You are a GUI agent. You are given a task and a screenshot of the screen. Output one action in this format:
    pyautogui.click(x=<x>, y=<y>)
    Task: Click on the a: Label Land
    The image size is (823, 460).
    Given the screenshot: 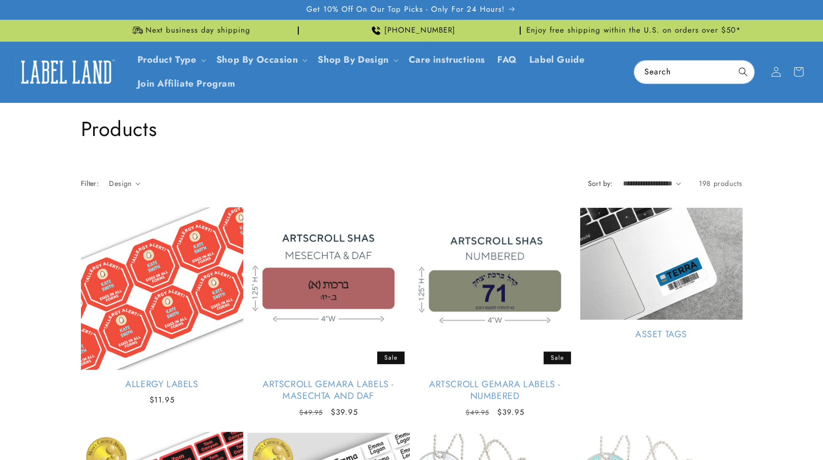 What is the action you would take?
    pyautogui.click(x=66, y=72)
    